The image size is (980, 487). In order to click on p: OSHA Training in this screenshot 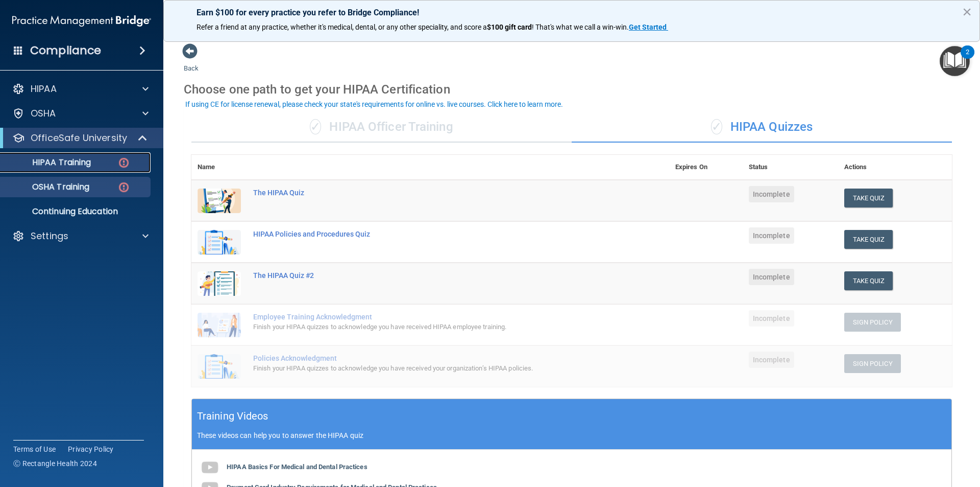, I will do `click(48, 187)`.